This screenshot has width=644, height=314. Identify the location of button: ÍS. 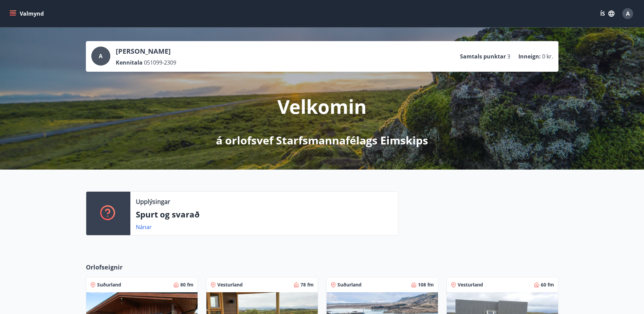
(607, 14).